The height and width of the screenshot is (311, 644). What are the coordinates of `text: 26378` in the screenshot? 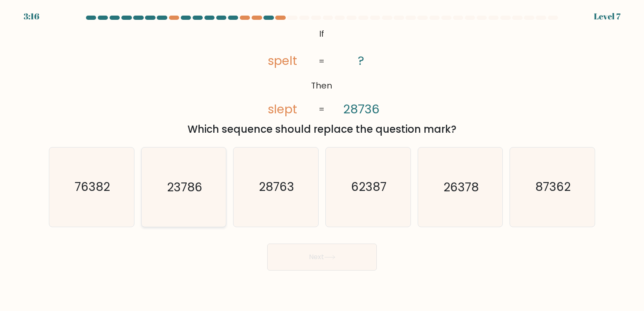 It's located at (461, 187).